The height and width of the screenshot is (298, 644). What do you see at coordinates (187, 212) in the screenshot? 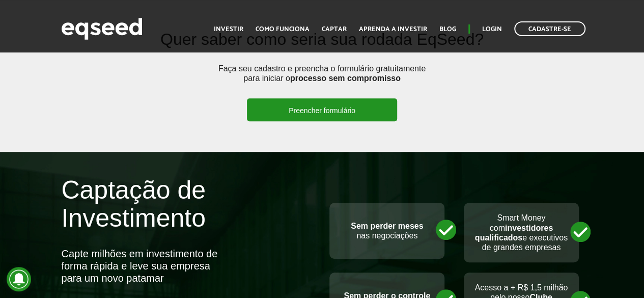
I see `h2: Captação de Investimento` at bounding box center [187, 212].